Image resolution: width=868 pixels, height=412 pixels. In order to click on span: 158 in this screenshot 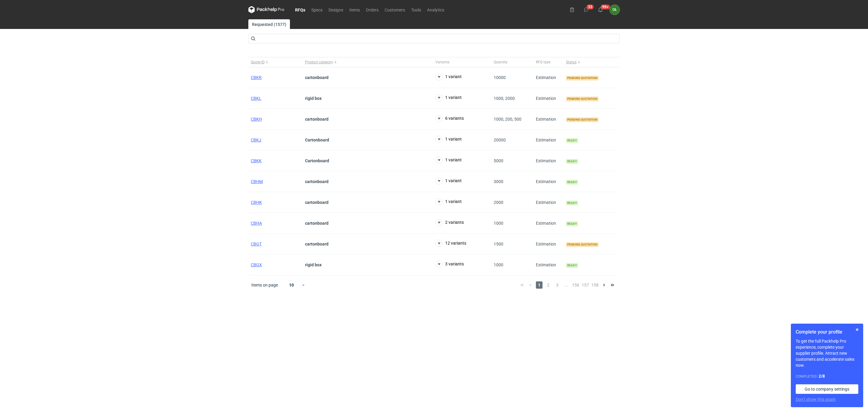, I will do `click(594, 285)`.